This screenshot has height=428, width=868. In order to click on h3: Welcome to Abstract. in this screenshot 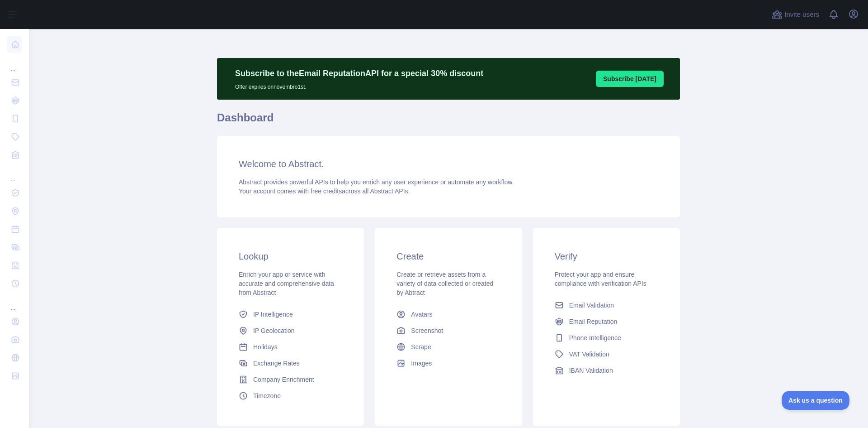, I will do `click(449, 164)`.